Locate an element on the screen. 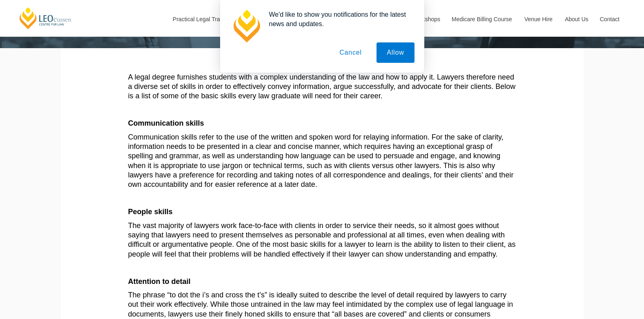 This screenshot has width=644, height=319. span: Communication skills refer to the use of the written and spoken word for relaying information. Fo... is located at coordinates (321, 161).